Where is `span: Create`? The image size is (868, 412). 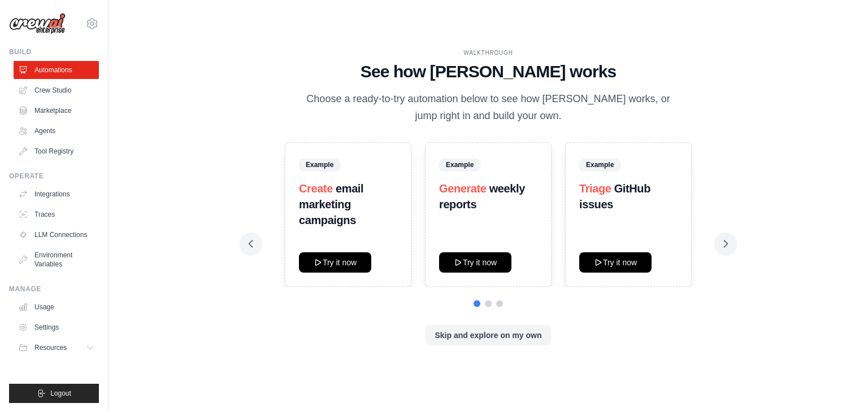
span: Create is located at coordinates (315, 189).